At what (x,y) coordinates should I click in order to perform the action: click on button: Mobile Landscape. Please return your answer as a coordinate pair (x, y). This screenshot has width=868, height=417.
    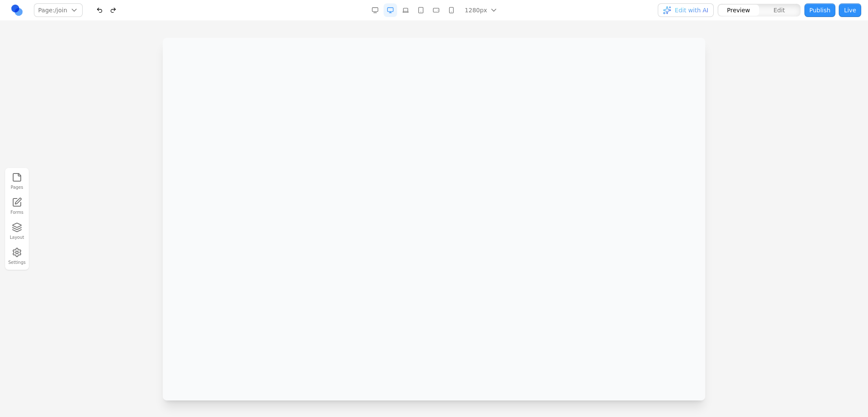
    Looking at the image, I should click on (436, 10).